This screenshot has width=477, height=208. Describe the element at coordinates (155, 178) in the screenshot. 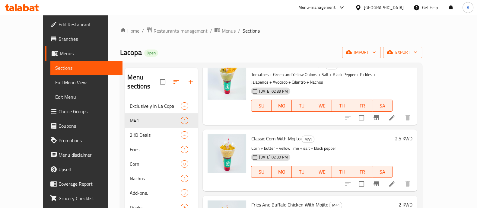

I see `span: Nachos` at that location.